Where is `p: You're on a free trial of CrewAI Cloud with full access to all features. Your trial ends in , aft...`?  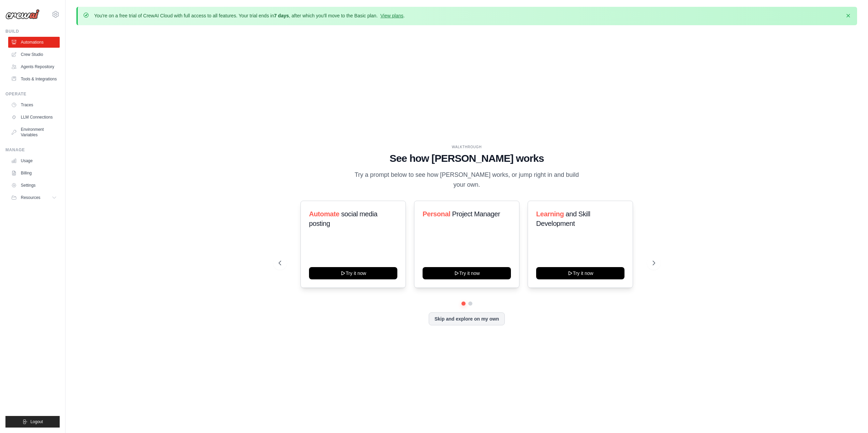 p: You're on a free trial of CrewAI Cloud with full access to all features. Your trial ends in , aft... is located at coordinates (250, 15).